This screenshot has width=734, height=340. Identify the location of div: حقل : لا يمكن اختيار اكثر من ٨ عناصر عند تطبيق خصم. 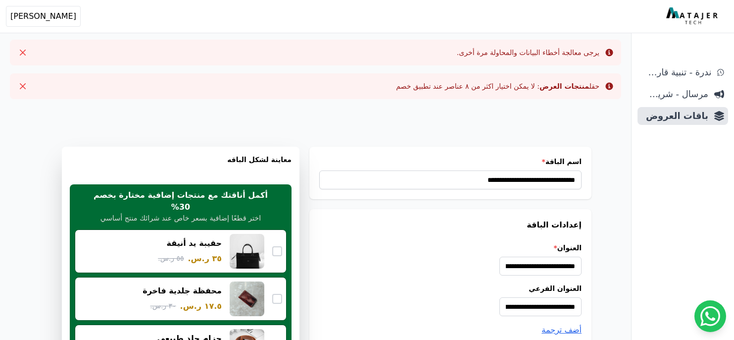
(498, 86).